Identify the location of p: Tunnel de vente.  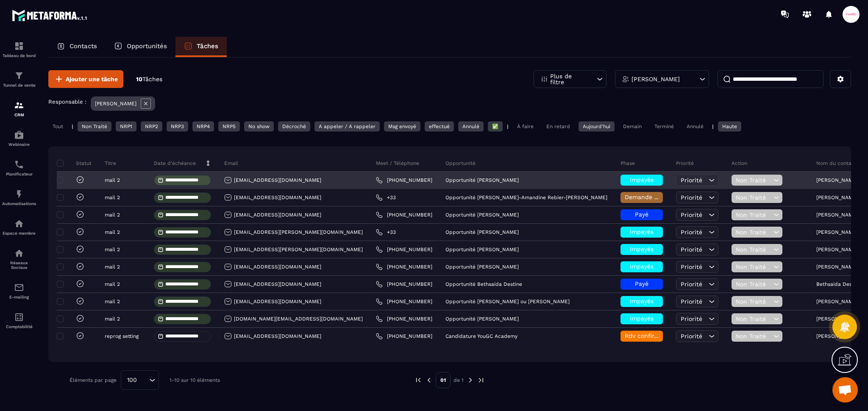
(19, 85).